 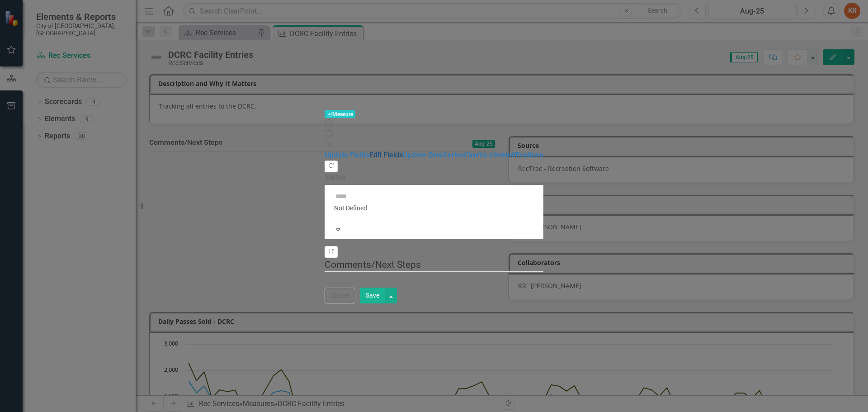 What do you see at coordinates (340, 114) in the screenshot?
I see `span: Measure` at bounding box center [340, 114].